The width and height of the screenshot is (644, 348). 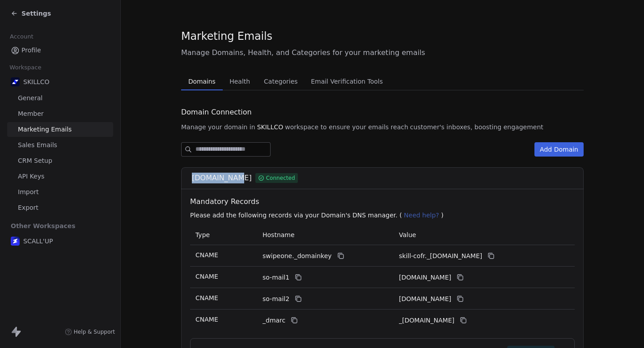 What do you see at coordinates (60, 114) in the screenshot?
I see `a: Member` at bounding box center [60, 114].